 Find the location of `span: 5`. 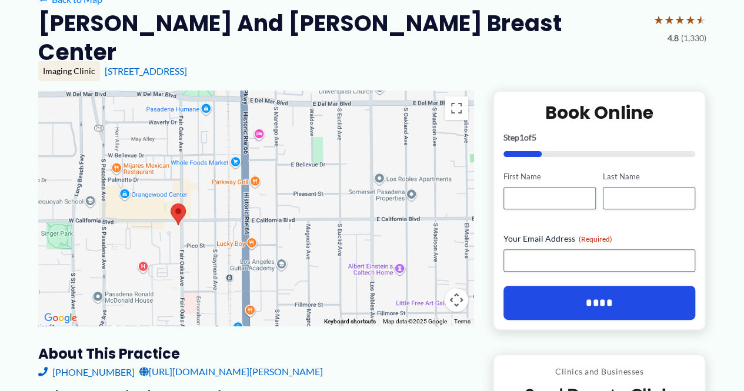

span: 5 is located at coordinates (534, 137).